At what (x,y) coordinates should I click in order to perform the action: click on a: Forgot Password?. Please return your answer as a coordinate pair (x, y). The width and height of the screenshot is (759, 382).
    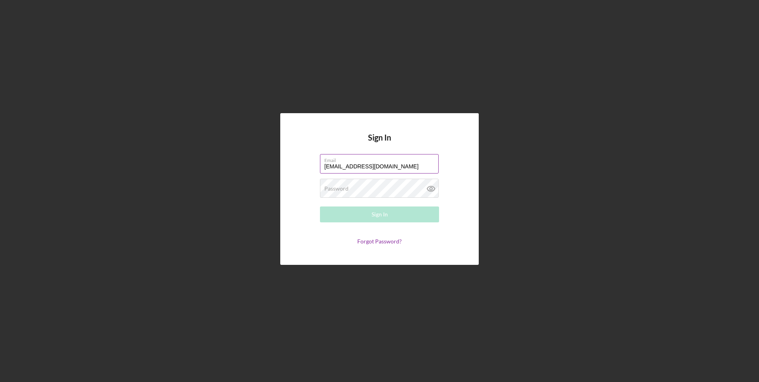
    Looking at the image, I should click on (379, 241).